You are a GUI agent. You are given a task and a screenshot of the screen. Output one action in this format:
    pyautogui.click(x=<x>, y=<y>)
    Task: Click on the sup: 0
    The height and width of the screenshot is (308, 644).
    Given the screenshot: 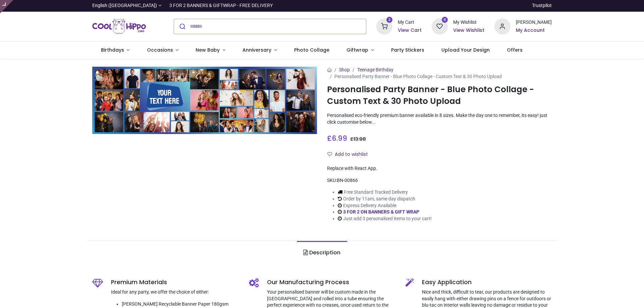 What is the action you would take?
    pyautogui.click(x=445, y=20)
    